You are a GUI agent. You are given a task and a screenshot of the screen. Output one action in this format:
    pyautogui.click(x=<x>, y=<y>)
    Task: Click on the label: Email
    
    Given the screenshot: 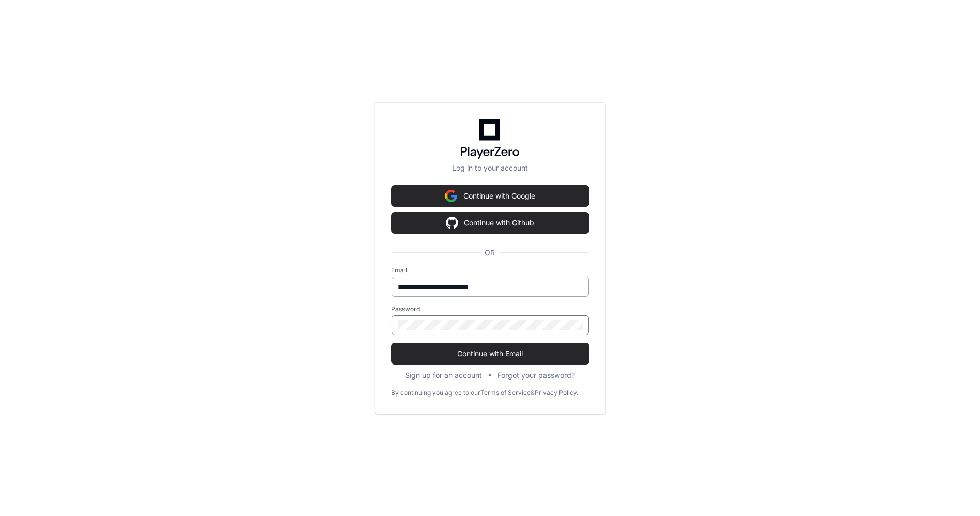 What is the action you would take?
    pyautogui.click(x=490, y=271)
    